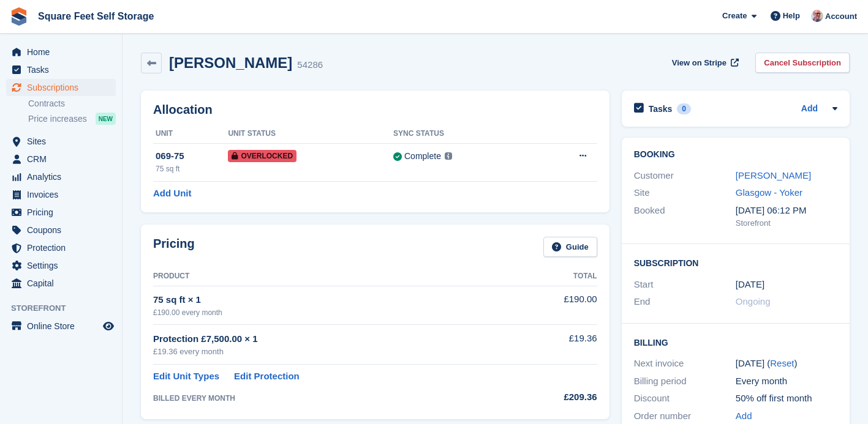 The image size is (868, 424). What do you see at coordinates (64, 212) in the screenshot?
I see `span: Pricing` at bounding box center [64, 212].